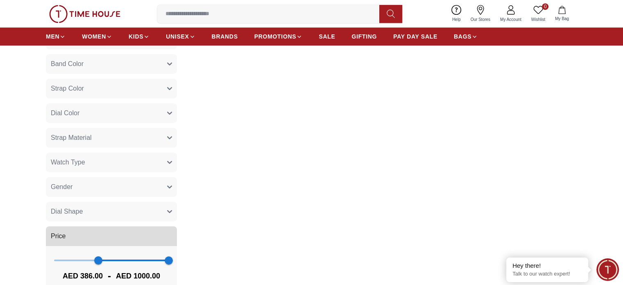  Describe the element at coordinates (94, 36) in the screenshot. I see `span: WOMEN` at that location.